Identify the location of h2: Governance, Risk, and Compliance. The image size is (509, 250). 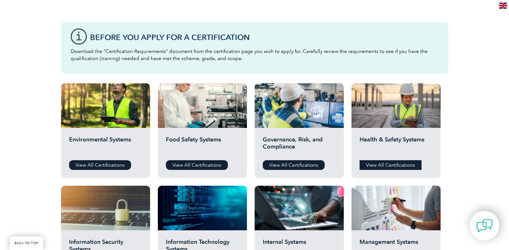
(299, 146).